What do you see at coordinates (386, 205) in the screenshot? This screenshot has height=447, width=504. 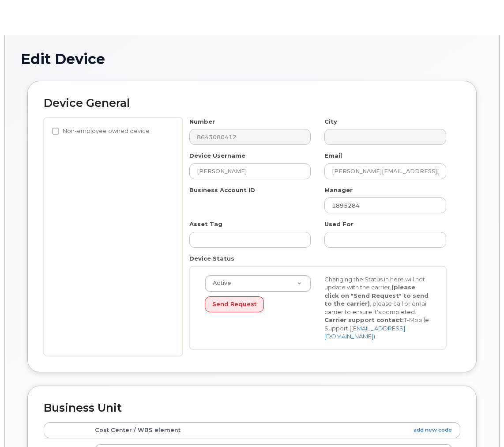 I see `input: Select manager` at bounding box center [386, 205].